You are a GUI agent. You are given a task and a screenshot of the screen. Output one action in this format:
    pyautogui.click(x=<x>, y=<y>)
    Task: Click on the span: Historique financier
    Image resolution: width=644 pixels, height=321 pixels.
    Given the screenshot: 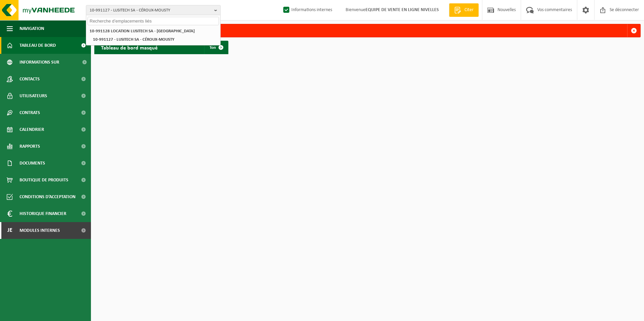 What is the action you would take?
    pyautogui.click(x=43, y=214)
    